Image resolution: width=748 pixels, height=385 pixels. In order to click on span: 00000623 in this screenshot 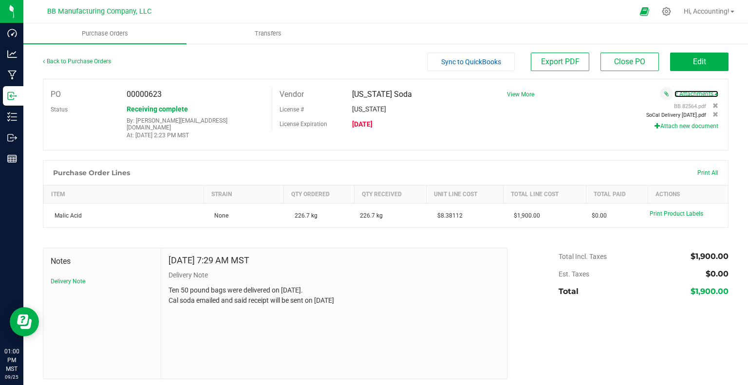, I will do `click(144, 94)`.